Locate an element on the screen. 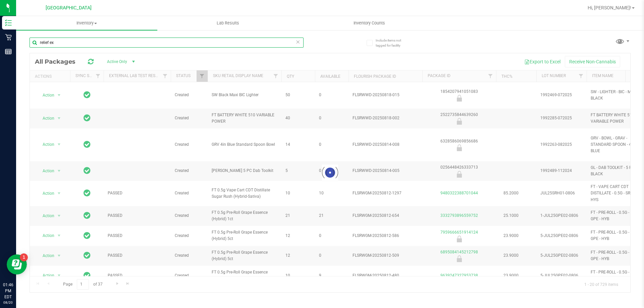  span: 1 is located at coordinates (4, 4).